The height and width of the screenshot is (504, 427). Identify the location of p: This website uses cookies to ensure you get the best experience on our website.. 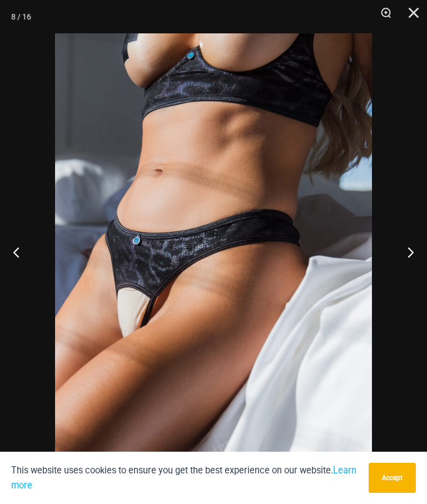
(185, 478).